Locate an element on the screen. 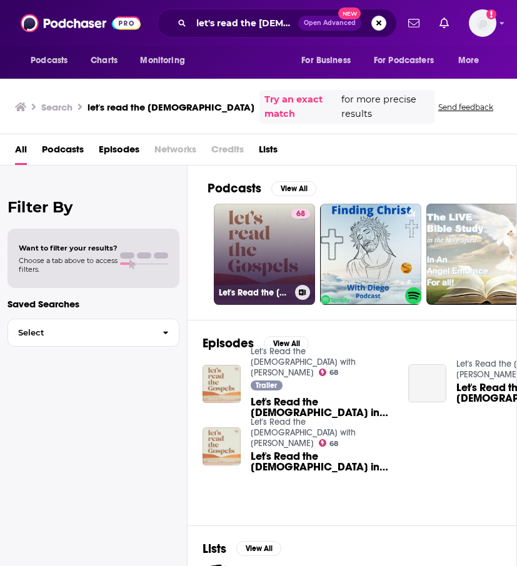 This screenshot has height=566, width=517. span: for more precise results is located at coordinates (385, 107).